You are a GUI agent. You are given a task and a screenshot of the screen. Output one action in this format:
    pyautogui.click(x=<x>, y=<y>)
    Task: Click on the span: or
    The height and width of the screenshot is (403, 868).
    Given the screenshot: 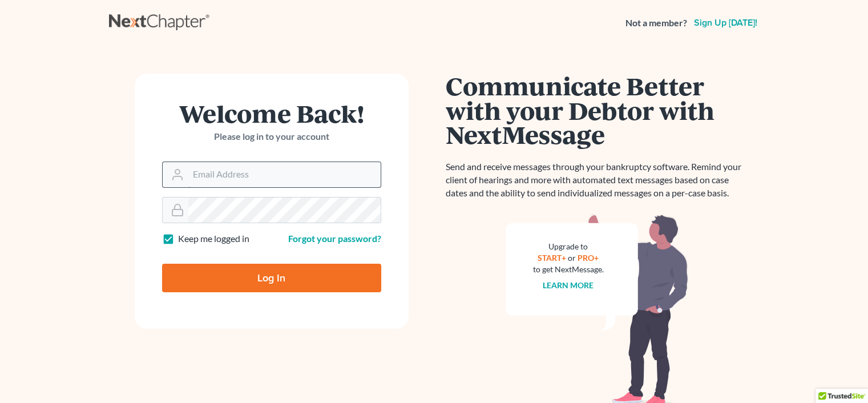 What is the action you would take?
    pyautogui.click(x=572, y=257)
    